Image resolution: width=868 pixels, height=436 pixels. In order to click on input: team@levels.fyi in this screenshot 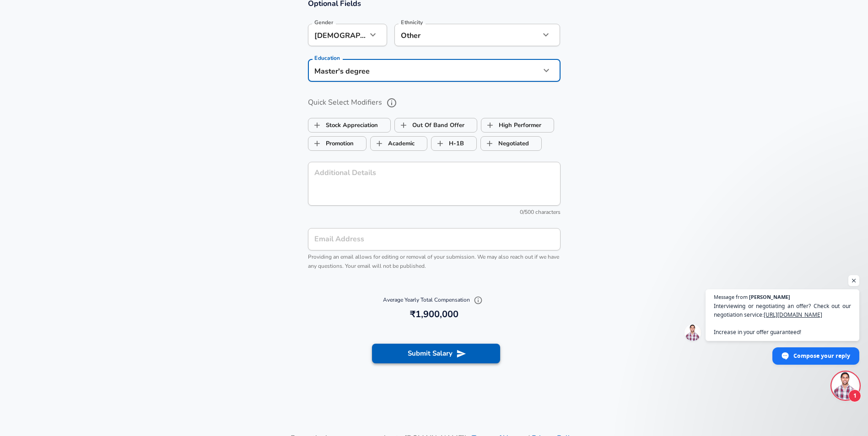, I will do `click(434, 239)`.